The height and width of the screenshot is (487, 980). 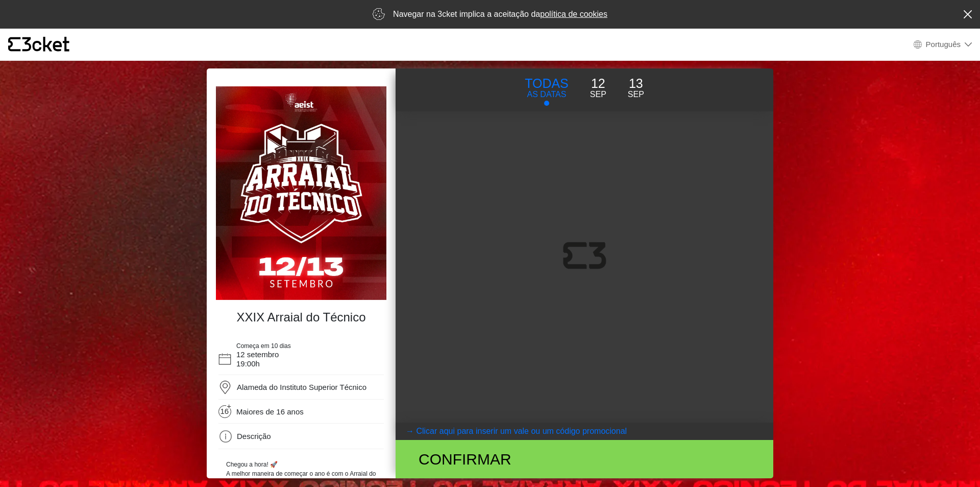 What do you see at coordinates (636, 87) in the screenshot?
I see `button: 13 Sep` at bounding box center [636, 87].